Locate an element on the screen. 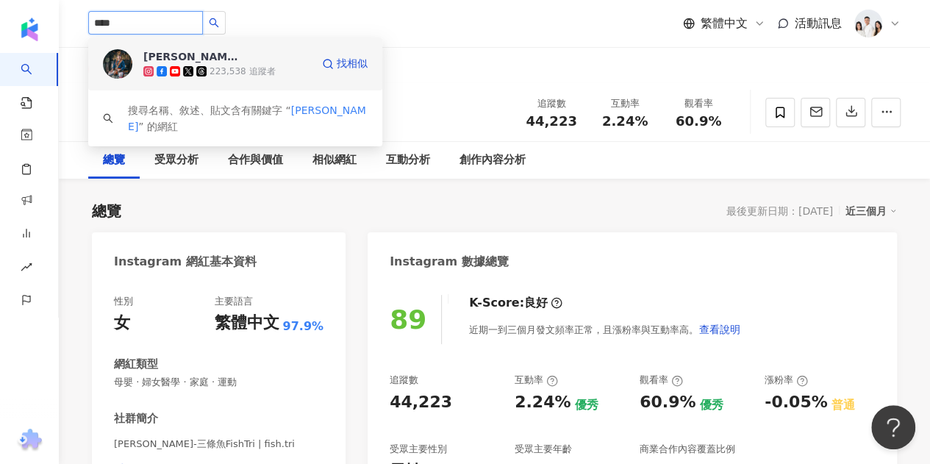 Image resolution: width=930 pixels, height=464 pixels. div: 繁體中文 is located at coordinates (246, 323).